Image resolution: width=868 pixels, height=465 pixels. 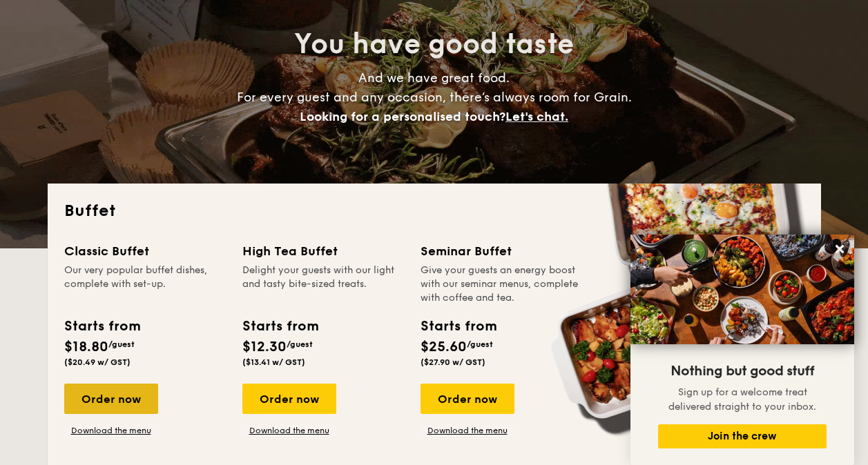 I want to click on div: Our very popular buffet dishes, complete with set-up., so click(x=145, y=284).